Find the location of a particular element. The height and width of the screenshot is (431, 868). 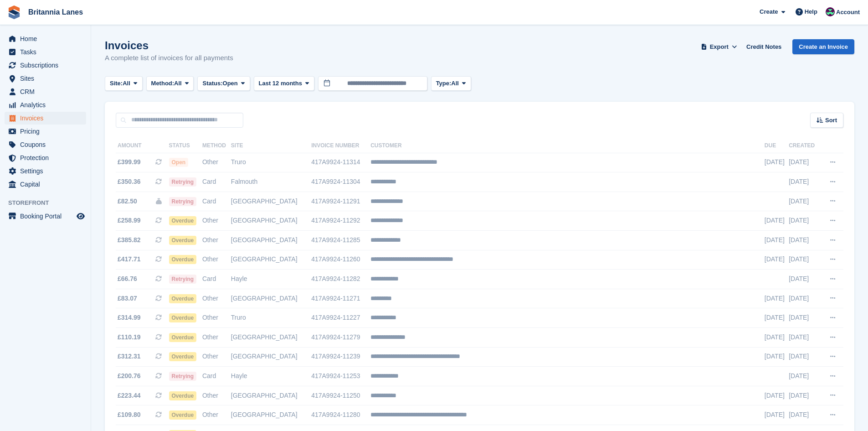

span: Create is located at coordinates (769, 12).